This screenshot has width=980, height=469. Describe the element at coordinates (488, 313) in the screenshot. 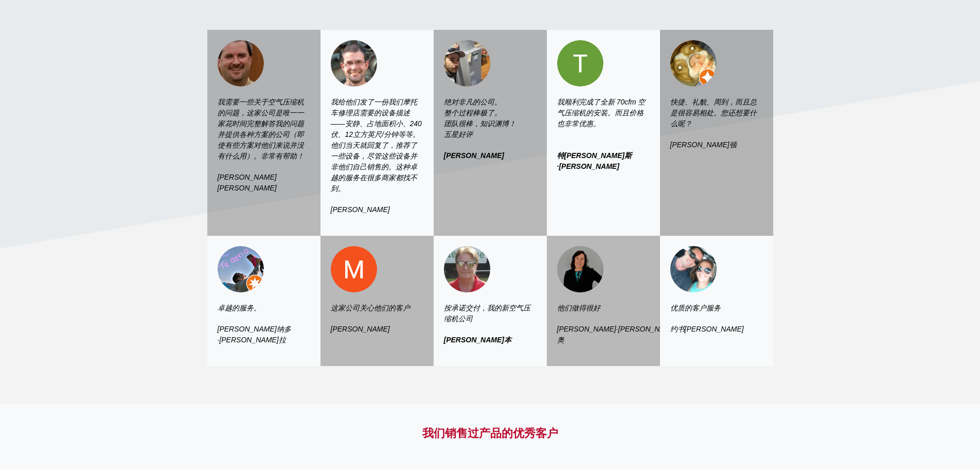

I see `font: 按承诺交付，我的新空气压缩机公司` at that location.